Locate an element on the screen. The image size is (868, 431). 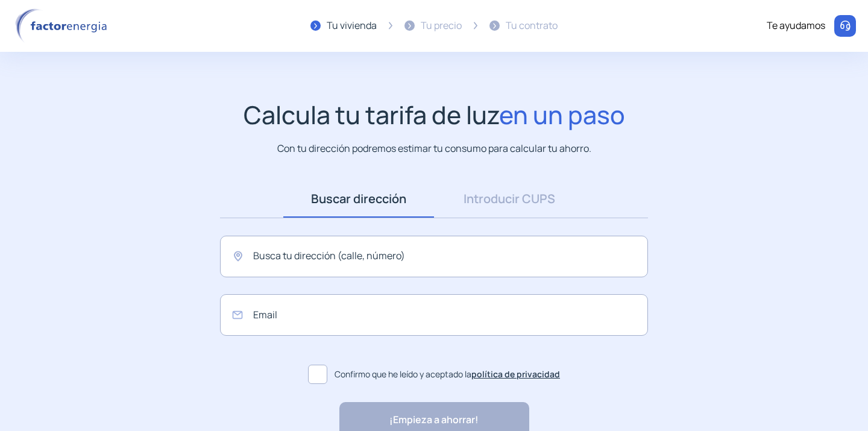
h1: Calcula tu tarifa de luz is located at coordinates (434, 114).